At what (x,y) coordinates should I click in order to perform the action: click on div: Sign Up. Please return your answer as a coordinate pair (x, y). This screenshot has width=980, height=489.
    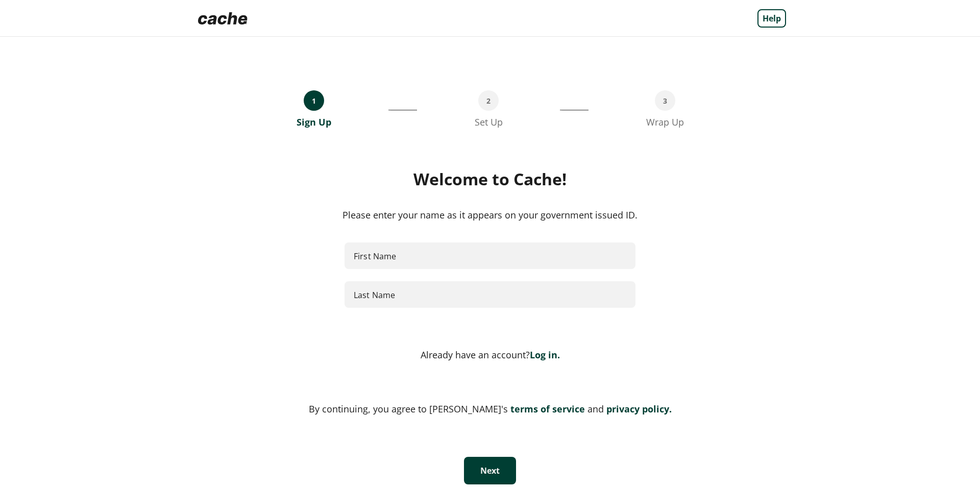
    Looking at the image, I should click on (314, 122).